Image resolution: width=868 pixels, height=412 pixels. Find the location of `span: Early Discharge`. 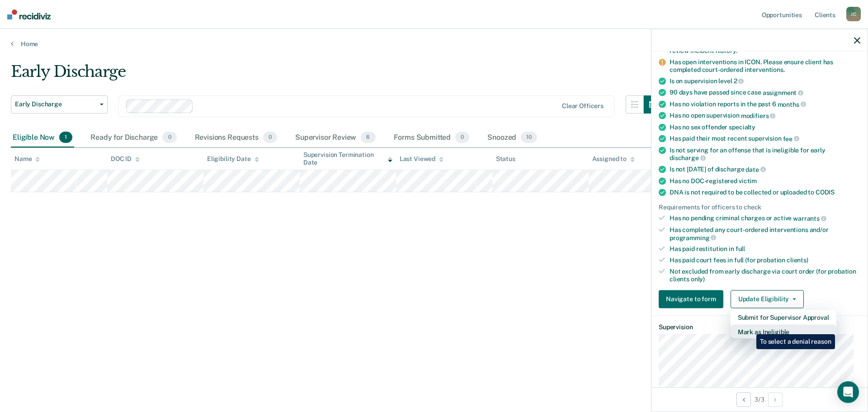

span: Early Discharge is located at coordinates (55, 104).